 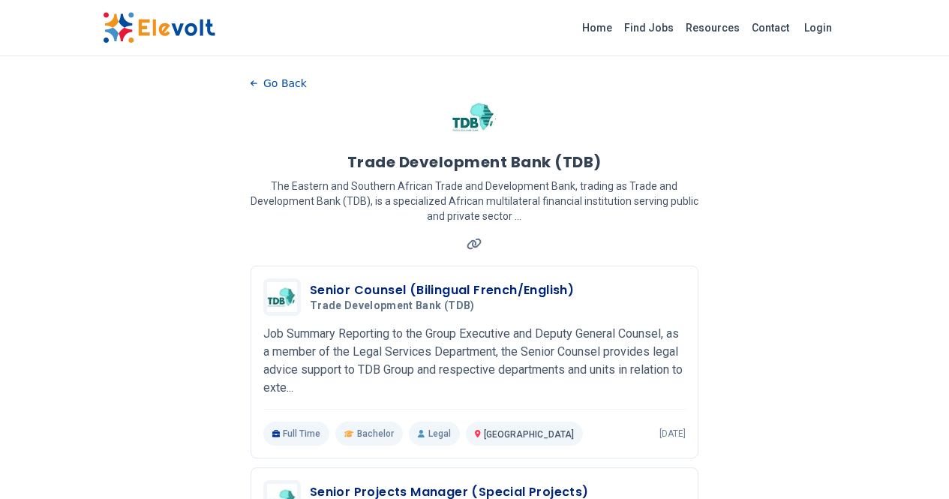 I want to click on img: Elevolt, so click(x=159, y=28).